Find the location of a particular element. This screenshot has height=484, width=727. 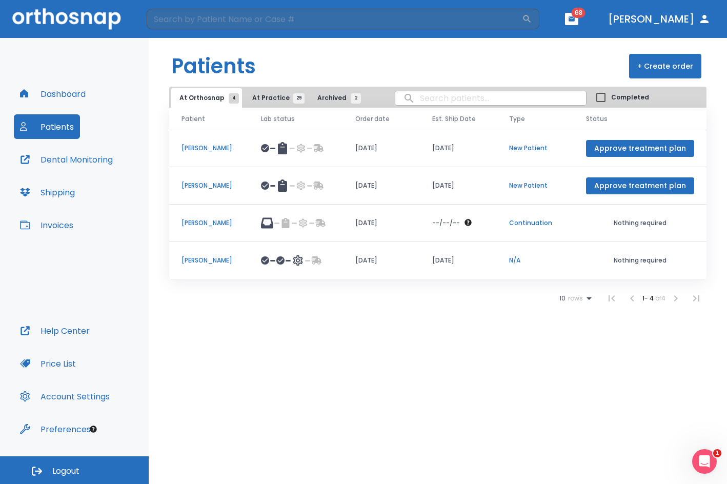

span: 68 is located at coordinates (578, 13).